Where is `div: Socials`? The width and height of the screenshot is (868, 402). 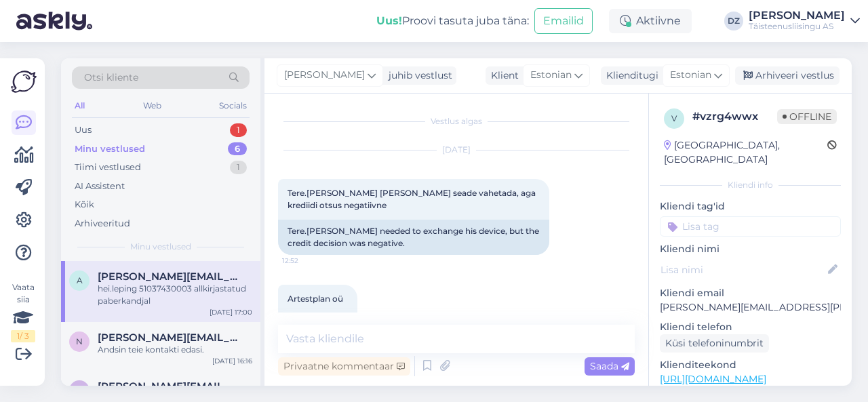
div: Socials is located at coordinates (232, 106).